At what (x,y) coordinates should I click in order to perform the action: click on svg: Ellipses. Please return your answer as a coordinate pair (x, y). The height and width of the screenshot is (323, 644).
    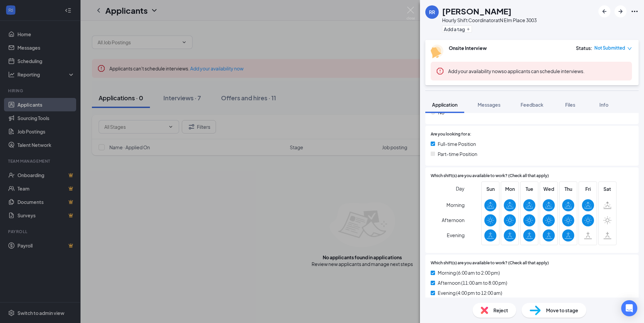
    Looking at the image, I should click on (634, 11).